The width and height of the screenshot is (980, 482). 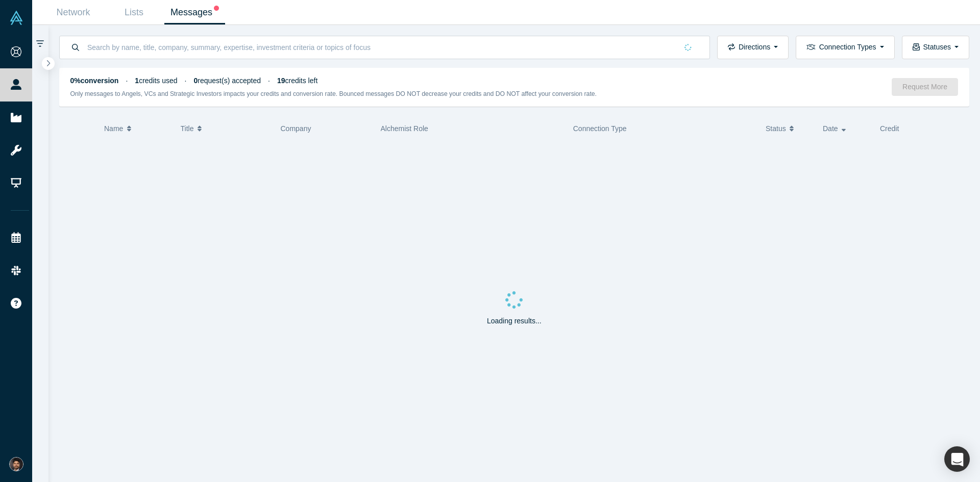 What do you see at coordinates (73, 13) in the screenshot?
I see `a: Network` at bounding box center [73, 13].